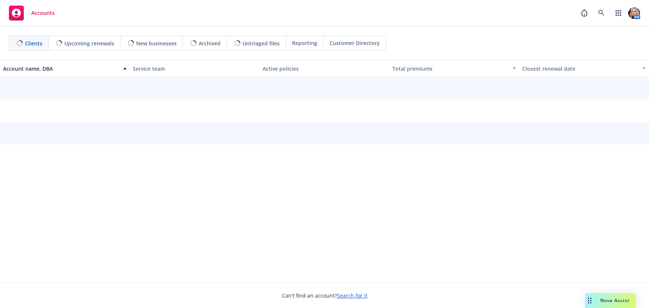 This screenshot has width=649, height=308. I want to click on button: Active policies, so click(324, 68).